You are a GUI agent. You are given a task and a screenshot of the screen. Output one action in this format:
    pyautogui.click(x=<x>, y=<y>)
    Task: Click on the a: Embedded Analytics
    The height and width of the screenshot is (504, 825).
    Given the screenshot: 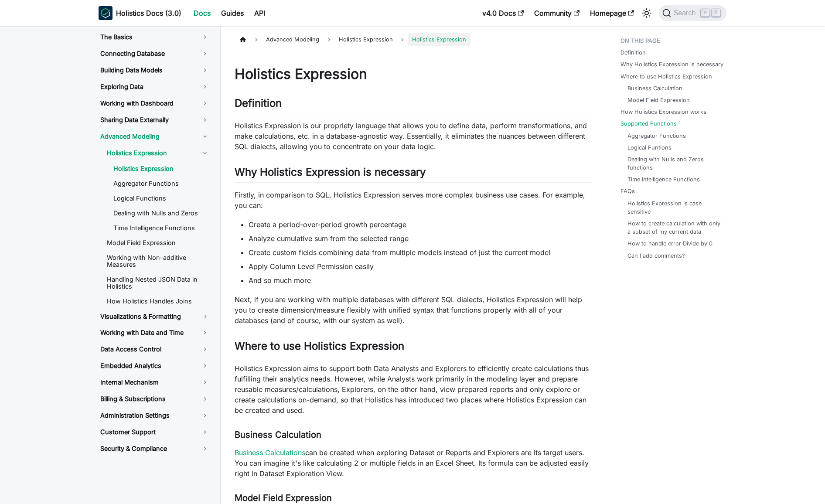 What is the action you would take?
    pyautogui.click(x=155, y=366)
    